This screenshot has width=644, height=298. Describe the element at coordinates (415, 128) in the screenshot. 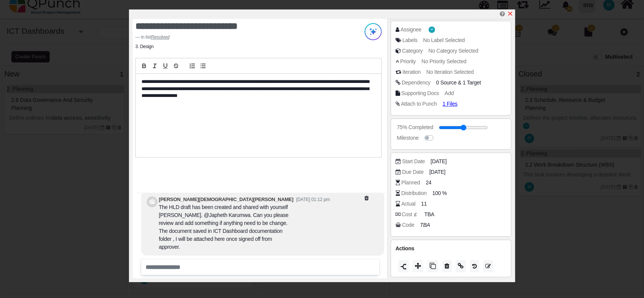

I see `div: 75% Completed` at that location.